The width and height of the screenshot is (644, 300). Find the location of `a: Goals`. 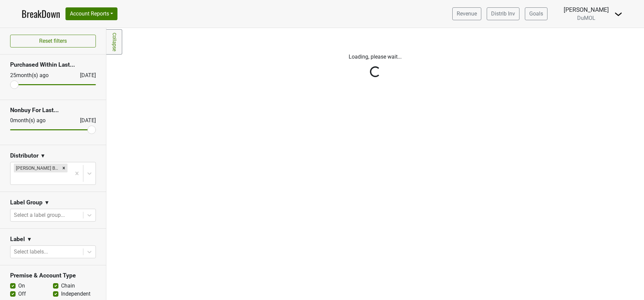

a: Goals is located at coordinates (536, 14).